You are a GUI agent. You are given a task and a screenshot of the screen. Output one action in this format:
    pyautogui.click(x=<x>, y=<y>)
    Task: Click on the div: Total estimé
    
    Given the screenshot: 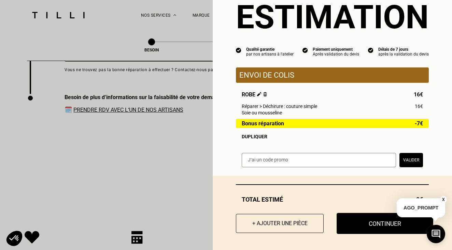 What is the action you would take?
    pyautogui.click(x=332, y=200)
    